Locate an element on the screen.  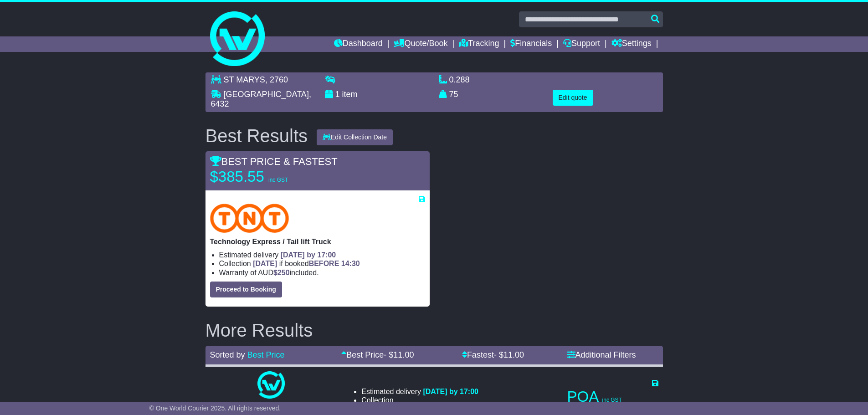
span: BEST PRICE & FASTEST is located at coordinates (274, 161).